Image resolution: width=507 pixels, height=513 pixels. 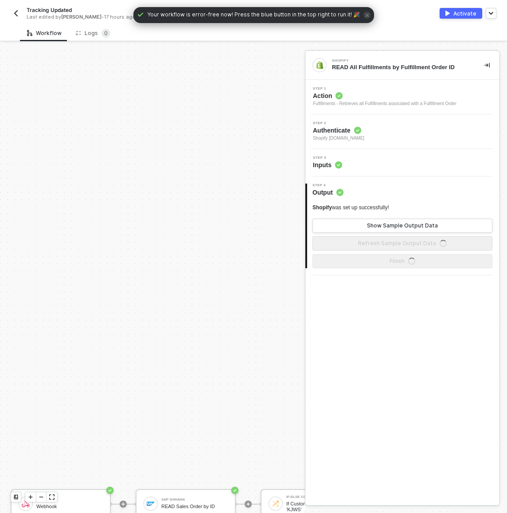 What do you see at coordinates (328, 158) in the screenshot?
I see `span: Step 3` at bounding box center [328, 158].